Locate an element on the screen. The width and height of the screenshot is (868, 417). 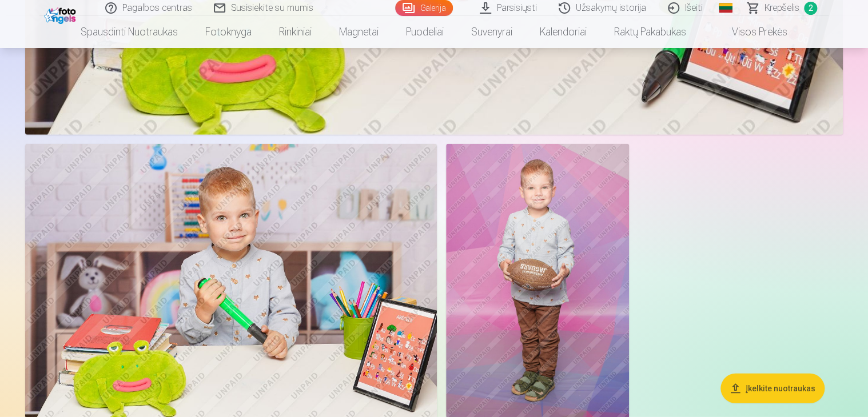
img: /fa2 is located at coordinates (61, 14).